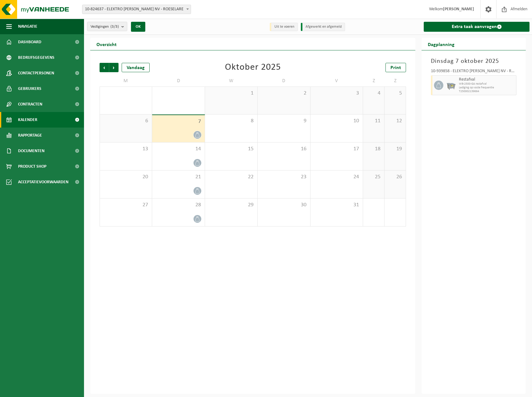  I want to click on span: Lediging op vaste frequentie, so click(487, 88).